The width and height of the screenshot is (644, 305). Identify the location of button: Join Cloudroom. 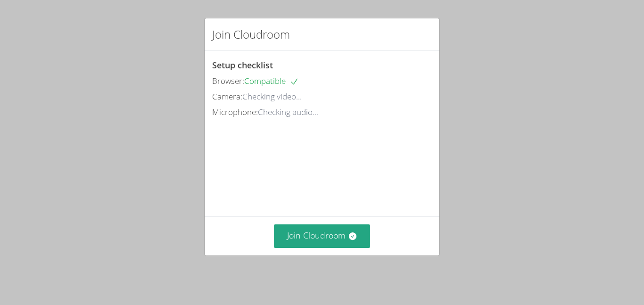
(322, 236).